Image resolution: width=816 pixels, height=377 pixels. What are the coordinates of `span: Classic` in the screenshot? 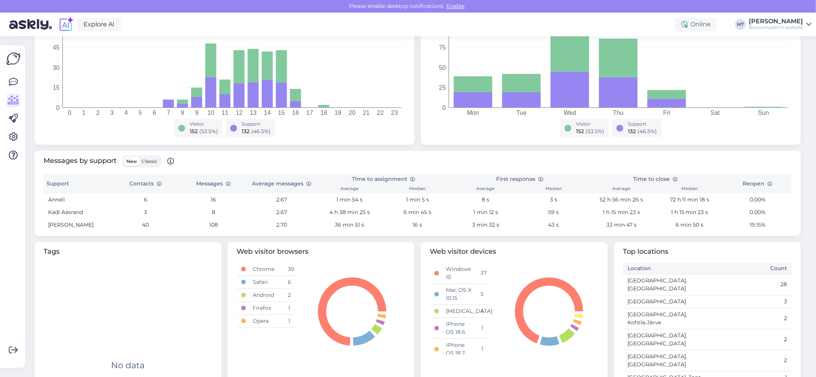 It's located at (149, 161).